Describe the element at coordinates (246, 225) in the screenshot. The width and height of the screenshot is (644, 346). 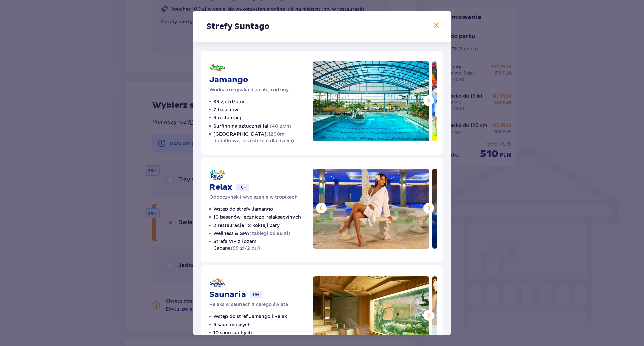
I see `p: 2 restauracje i 2 koktajl bary` at that location.